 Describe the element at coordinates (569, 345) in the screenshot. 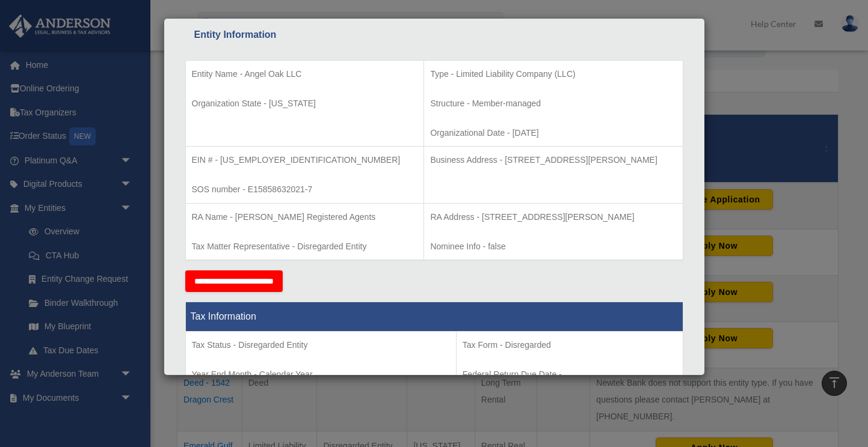

I see `p: Tax Form - Disregarded` at that location.